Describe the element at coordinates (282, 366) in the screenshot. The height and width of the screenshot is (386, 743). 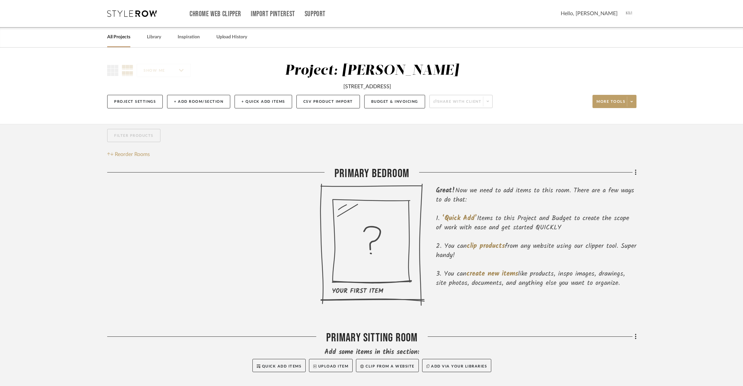
I see `span: Quick Add Items` at that location.